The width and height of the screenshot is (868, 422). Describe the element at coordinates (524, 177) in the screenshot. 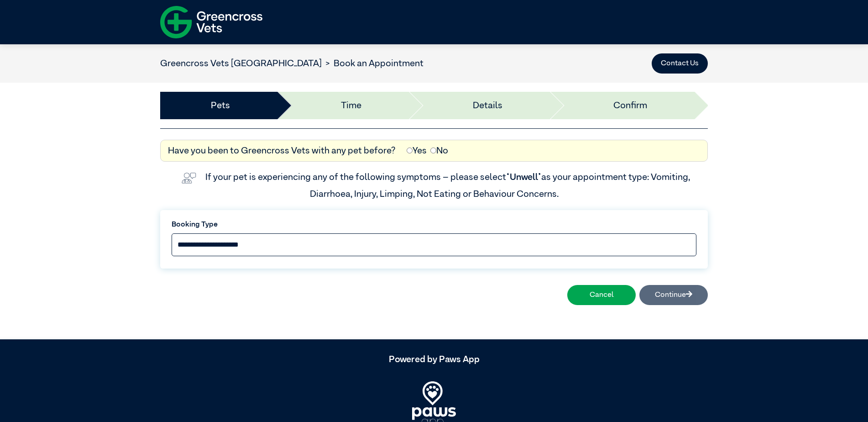

I see `span: “Unwell”` at that location.